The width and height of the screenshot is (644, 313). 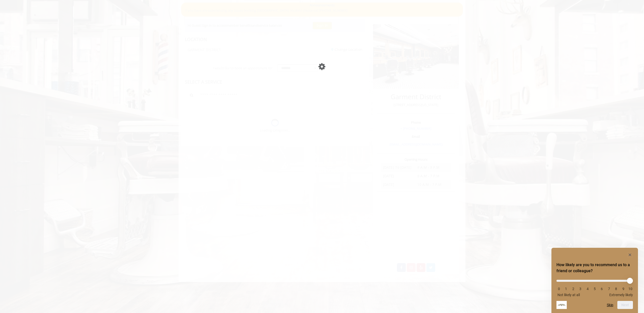 I want to click on li: 1, so click(x=566, y=288).